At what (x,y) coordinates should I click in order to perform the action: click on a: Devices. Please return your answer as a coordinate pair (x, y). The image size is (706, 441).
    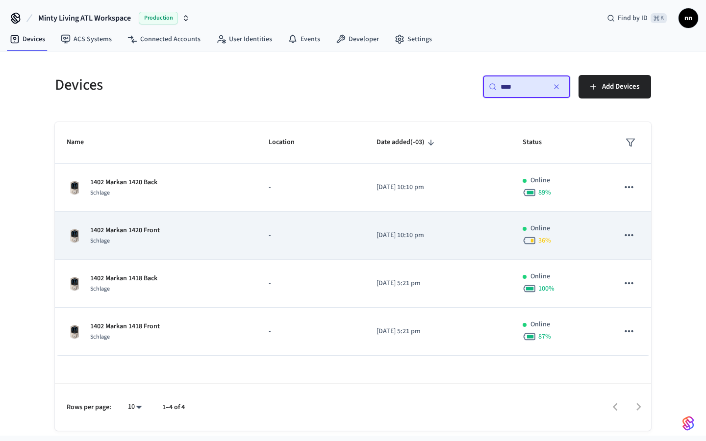
    Looking at the image, I should click on (27, 39).